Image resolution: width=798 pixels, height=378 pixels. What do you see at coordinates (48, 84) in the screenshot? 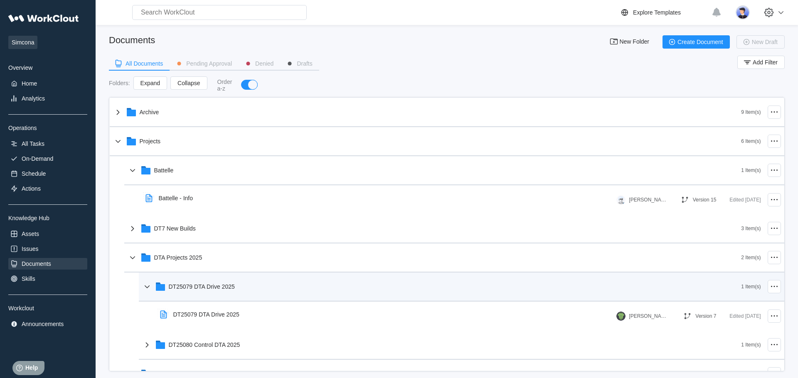
I see `a: Home` at bounding box center [48, 84].